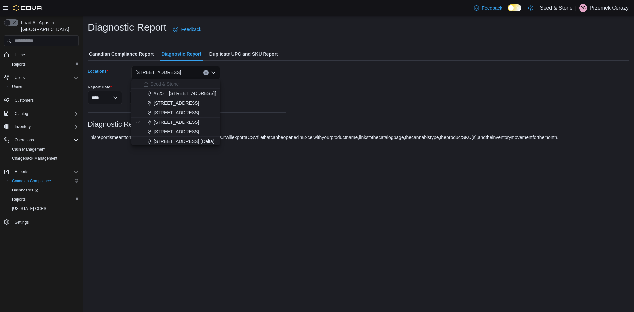 Image resolution: width=634 pixels, height=312 pixels. Describe the element at coordinates (17, 87) in the screenshot. I see `a: Users` at that location.